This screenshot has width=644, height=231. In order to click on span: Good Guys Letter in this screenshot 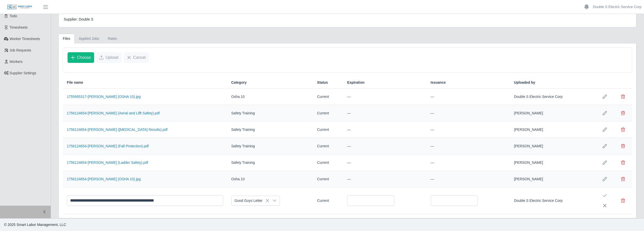, I will do `click(251, 200)`.